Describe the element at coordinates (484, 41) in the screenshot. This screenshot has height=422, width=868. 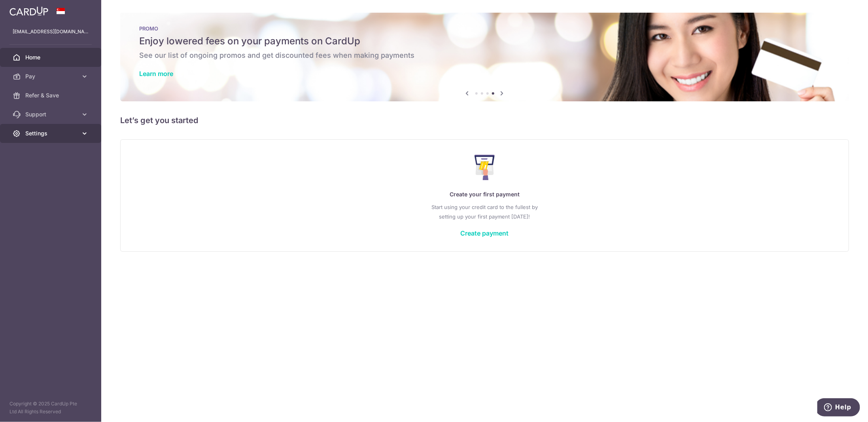
I see `h5: Enjoy lowered fees on your payments on CardUp` at that location.